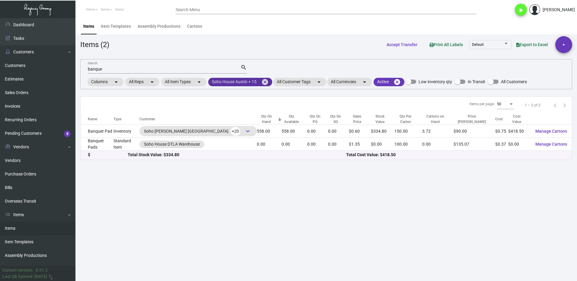 The width and height of the screenshot is (577, 281). I want to click on td: $0.37, so click(501, 144).